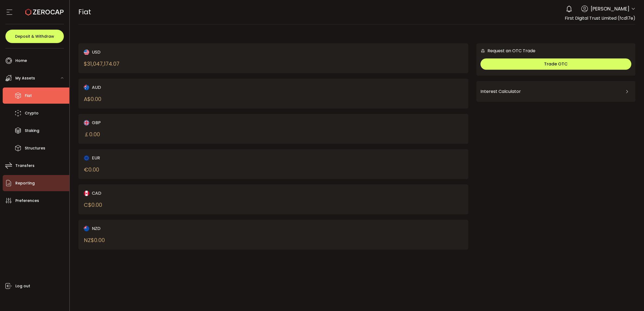  I want to click on span: Structures, so click(35, 148).